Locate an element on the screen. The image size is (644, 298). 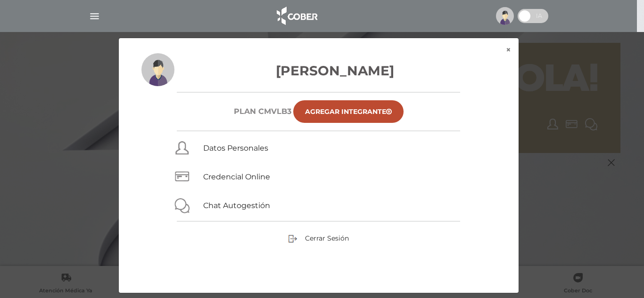
a: Credencial Online is located at coordinates (237, 176).